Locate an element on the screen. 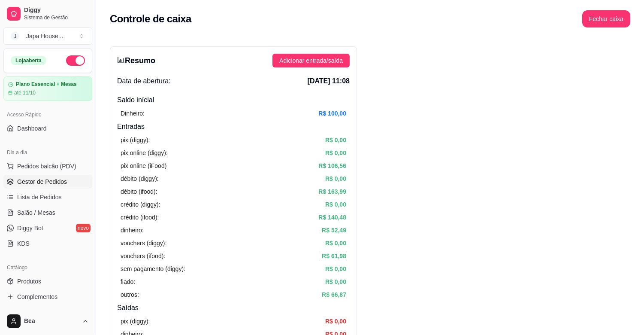 This screenshot has width=644, height=335. article: Plano Essencial + Mesas is located at coordinates (47, 84).